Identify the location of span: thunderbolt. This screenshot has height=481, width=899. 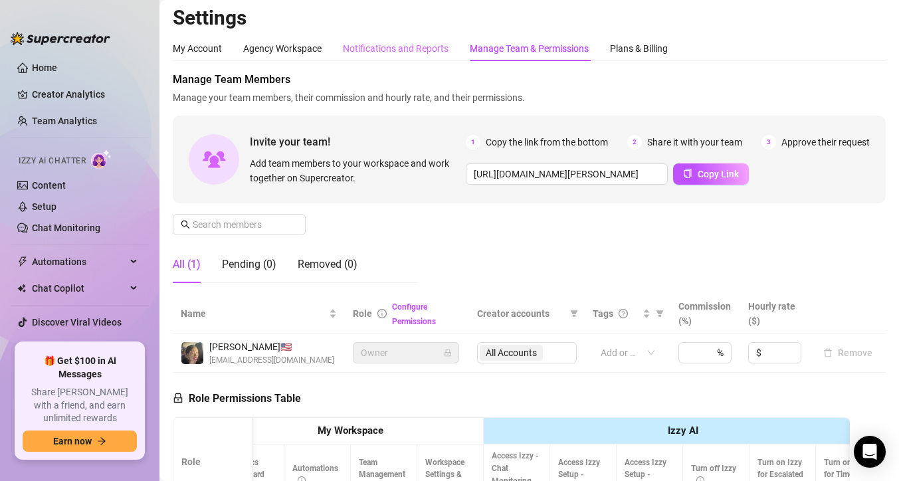
(23, 262).